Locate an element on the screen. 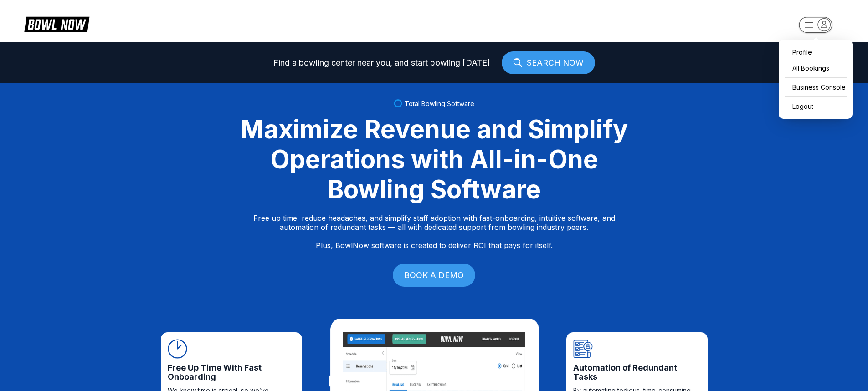 The width and height of the screenshot is (868, 391). p: Free up time, reduce headaches, and simplify staff adoption with fast-onboarding, intuitive softw... is located at coordinates (434, 232).